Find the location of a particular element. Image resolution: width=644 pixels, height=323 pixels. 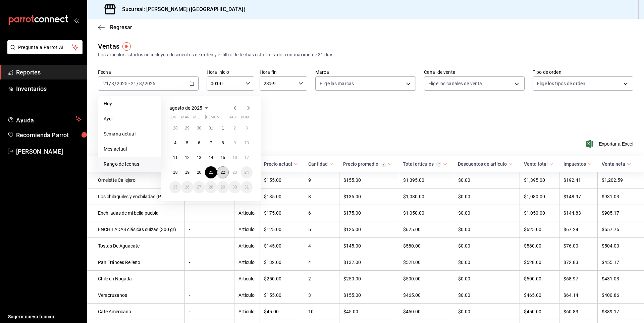

span: Exportar a Excel is located at coordinates (610, 144).